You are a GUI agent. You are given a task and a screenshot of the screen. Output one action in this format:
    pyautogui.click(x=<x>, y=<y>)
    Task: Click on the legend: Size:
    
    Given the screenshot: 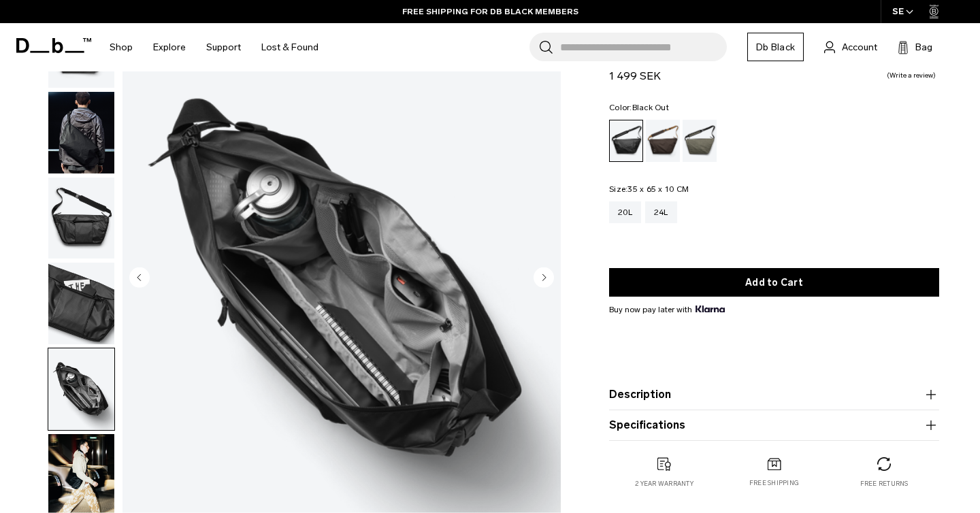 What is the action you would take?
    pyautogui.click(x=648, y=189)
    